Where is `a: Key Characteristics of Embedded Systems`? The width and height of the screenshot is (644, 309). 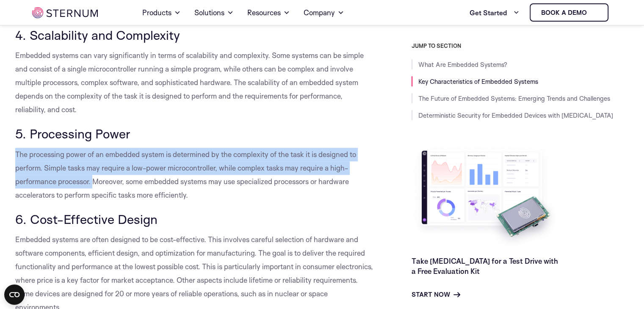
a: Key Characteristics of Embedded Systems is located at coordinates (478, 82).